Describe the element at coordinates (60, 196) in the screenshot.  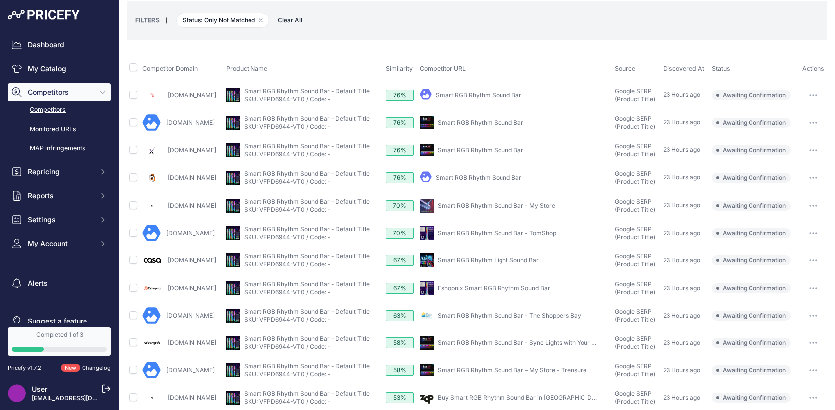
I see `span: Reports` at that location.